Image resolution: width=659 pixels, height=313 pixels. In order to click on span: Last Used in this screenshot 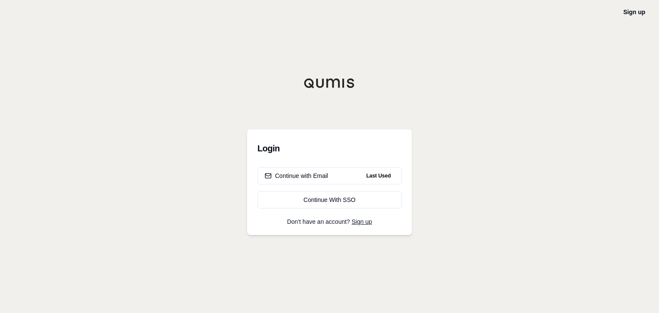, I will do `click(378, 176)`.